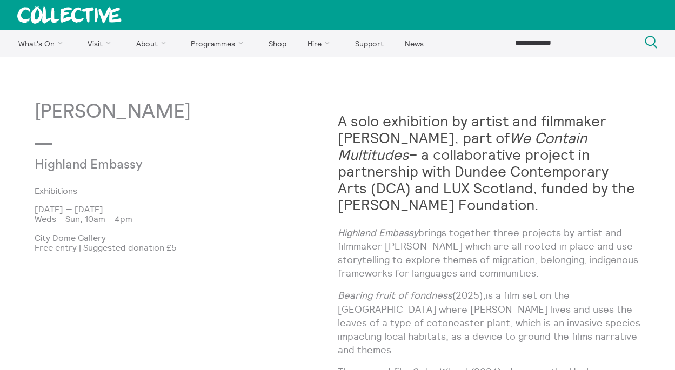 This screenshot has width=675, height=370. I want to click on em: Highland Embassy, so click(377, 232).